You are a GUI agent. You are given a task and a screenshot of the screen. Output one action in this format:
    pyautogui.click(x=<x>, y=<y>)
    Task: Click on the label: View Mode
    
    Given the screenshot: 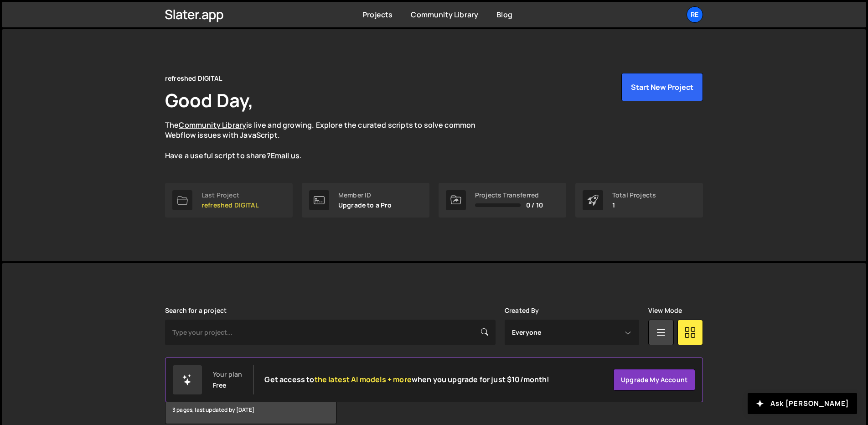 What is the action you would take?
    pyautogui.click(x=665, y=311)
    